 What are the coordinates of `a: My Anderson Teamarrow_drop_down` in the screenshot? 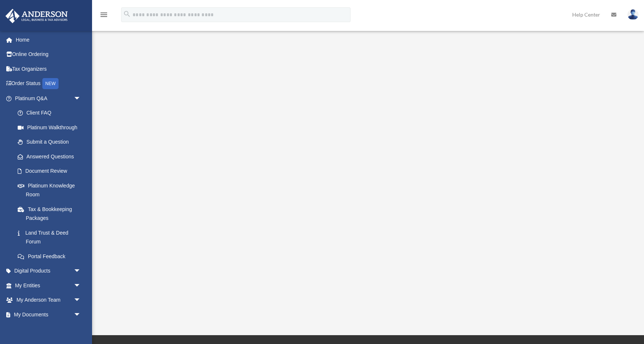 It's located at (49, 300).